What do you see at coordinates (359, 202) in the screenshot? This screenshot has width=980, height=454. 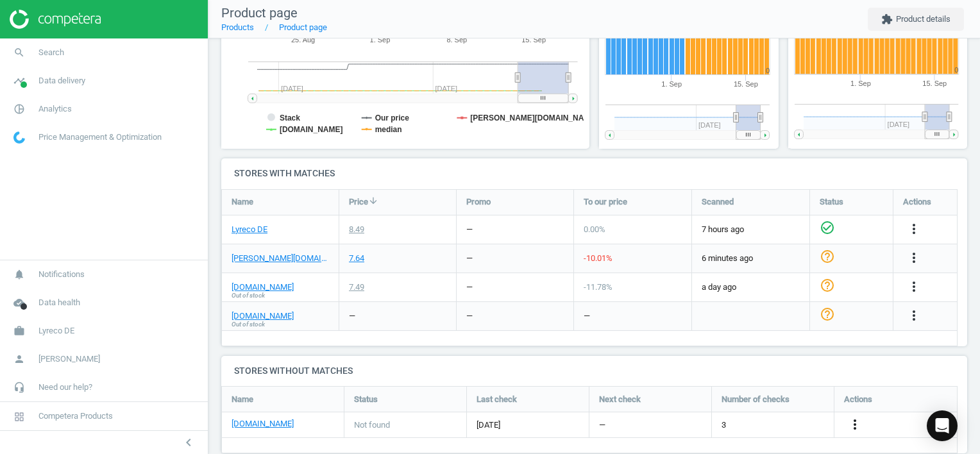 I see `span: Price` at bounding box center [359, 202].